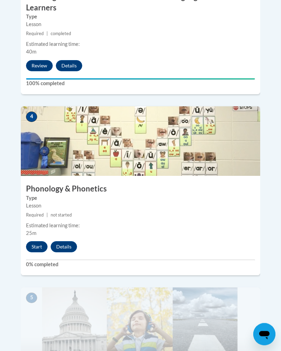 This screenshot has height=351, width=281. Describe the element at coordinates (141, 265) in the screenshot. I see `label: 0% completed` at that location.